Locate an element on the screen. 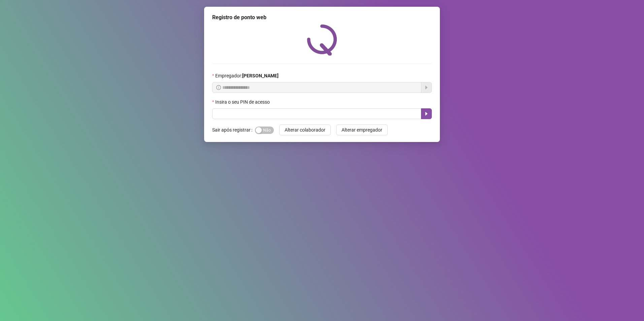 Image resolution: width=644 pixels, height=321 pixels. span: Alterar empregador is located at coordinates (362, 130).